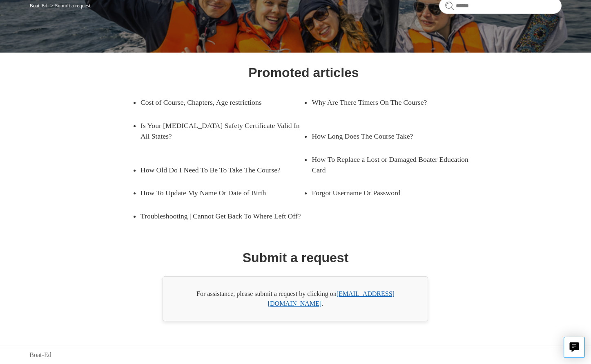  I want to click on button: Live chat, so click(574, 348).